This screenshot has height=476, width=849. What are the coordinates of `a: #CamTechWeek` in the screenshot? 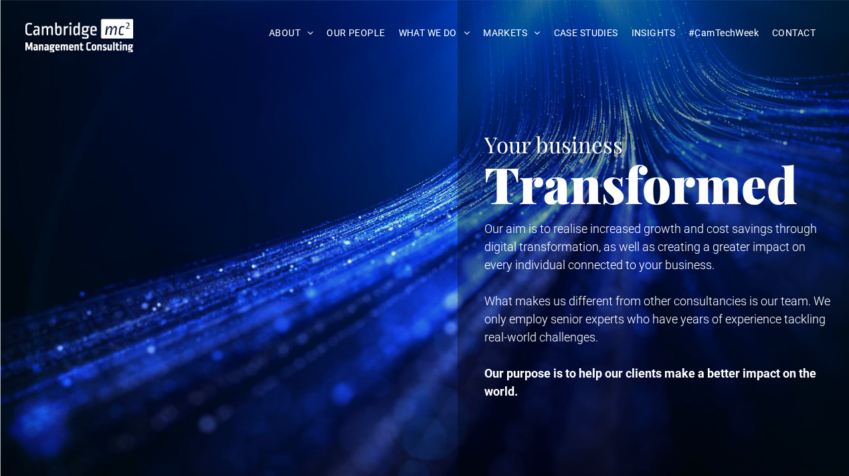 It's located at (723, 33).